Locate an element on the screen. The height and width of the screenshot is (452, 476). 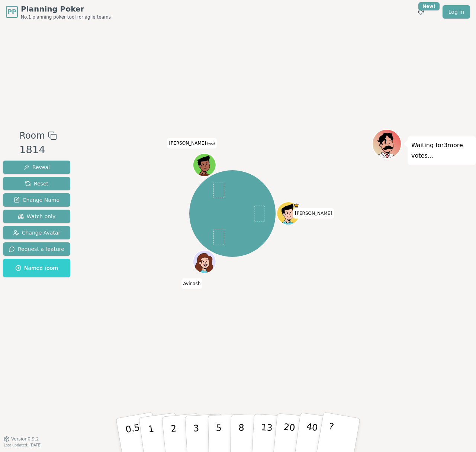
button: Change Avatar is located at coordinates (37, 232).